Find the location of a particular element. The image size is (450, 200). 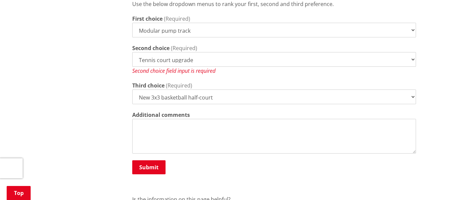

label: Second choice is located at coordinates (151, 48).